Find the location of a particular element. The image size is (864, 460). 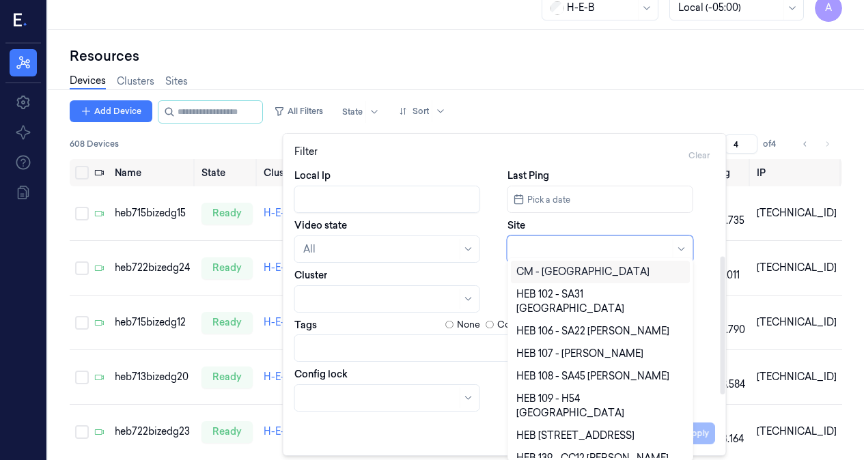

div: heb722bizedg23 is located at coordinates (152, 432).